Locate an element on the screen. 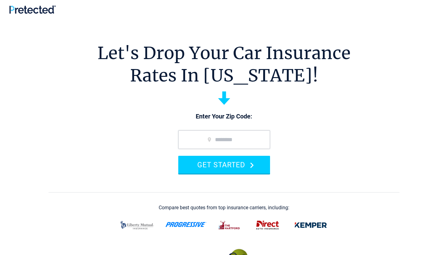  img: thehartford is located at coordinates (230, 225).